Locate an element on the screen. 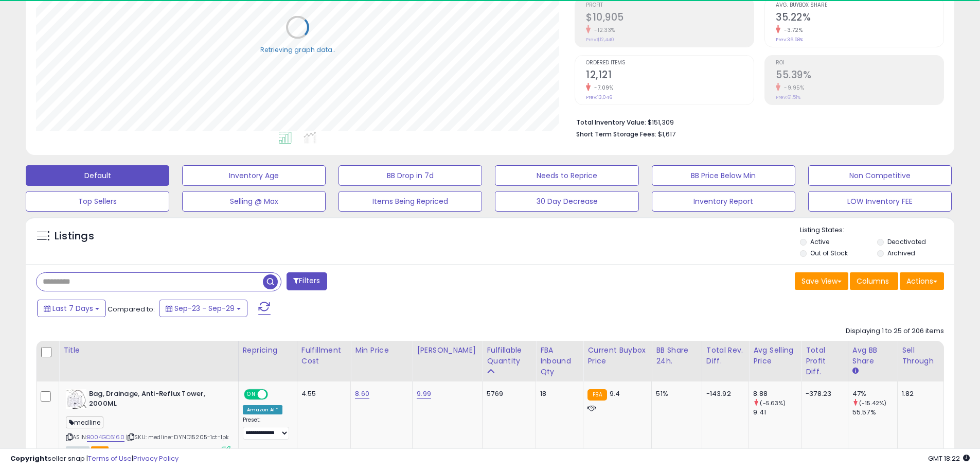 Image resolution: width=980 pixels, height=469 pixels. h2: 35.22% is located at coordinates (860, 18).